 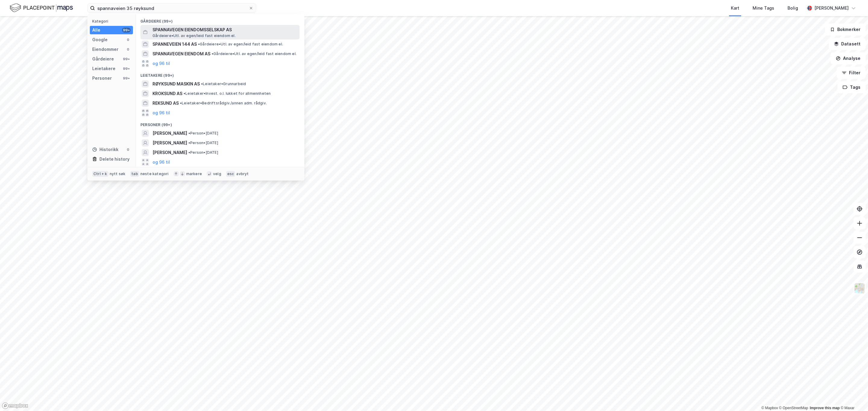 I want to click on div: Bolig, so click(x=793, y=8).